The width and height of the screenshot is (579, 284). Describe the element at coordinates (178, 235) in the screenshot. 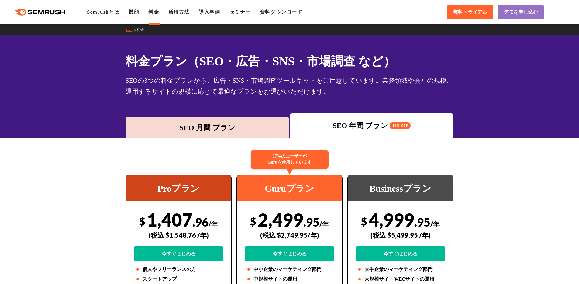

I see `div: (税込 $1,548.76 /年)` at that location.